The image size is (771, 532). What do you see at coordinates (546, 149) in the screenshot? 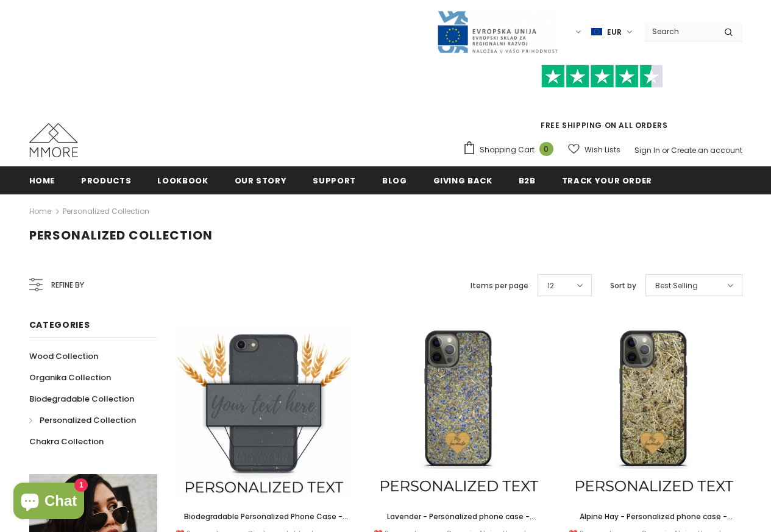
I see `span: 0` at bounding box center [546, 149].